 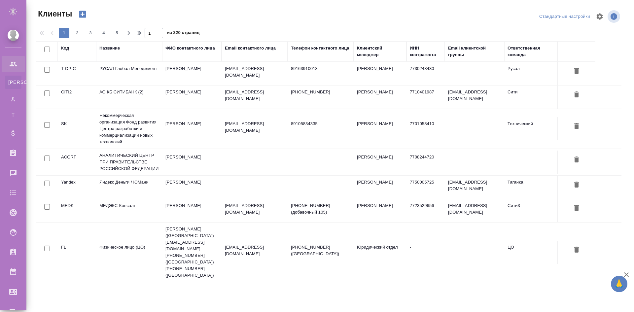 What do you see at coordinates (117, 33) in the screenshot?
I see `button: 5` at bounding box center [117, 33].